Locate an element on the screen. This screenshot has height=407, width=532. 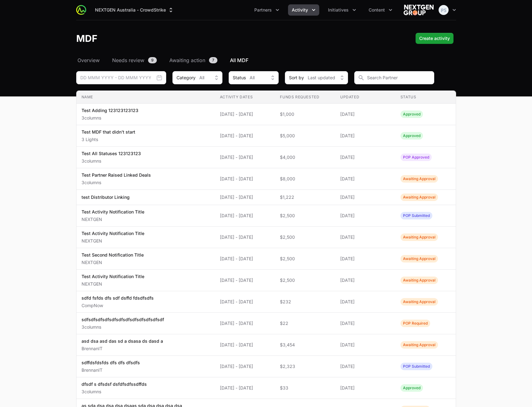
span: $1,222 is located at coordinates (305, 197).